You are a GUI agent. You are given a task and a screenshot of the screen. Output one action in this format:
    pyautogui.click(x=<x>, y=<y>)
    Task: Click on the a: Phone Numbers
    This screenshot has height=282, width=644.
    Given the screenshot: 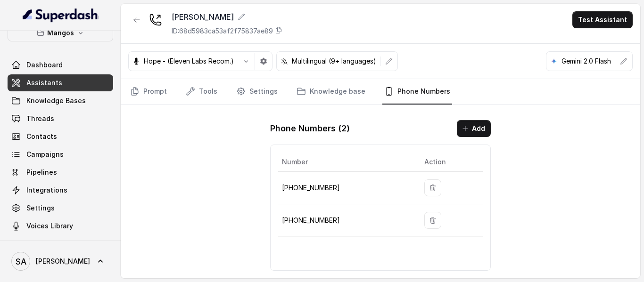 What is the action you would take?
    pyautogui.click(x=418, y=92)
    